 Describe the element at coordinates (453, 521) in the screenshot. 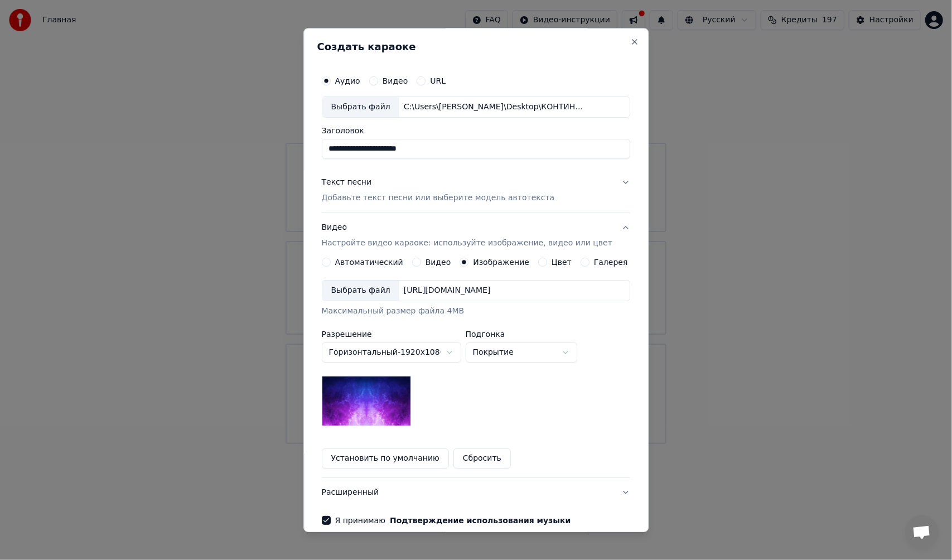

I see `label: Я принимаю` at that location.